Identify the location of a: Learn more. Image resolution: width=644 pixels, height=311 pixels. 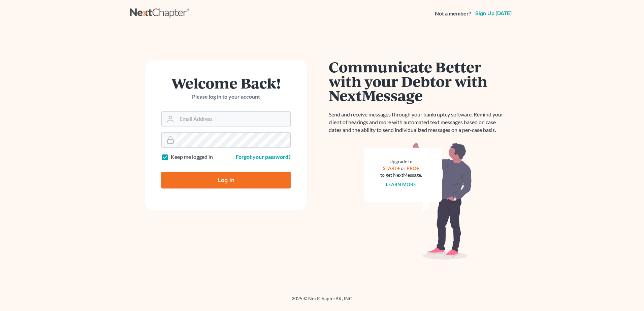
(401, 184).